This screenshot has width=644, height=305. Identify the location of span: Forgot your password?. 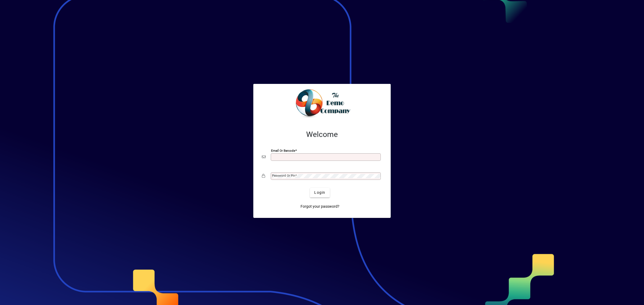
(320, 206).